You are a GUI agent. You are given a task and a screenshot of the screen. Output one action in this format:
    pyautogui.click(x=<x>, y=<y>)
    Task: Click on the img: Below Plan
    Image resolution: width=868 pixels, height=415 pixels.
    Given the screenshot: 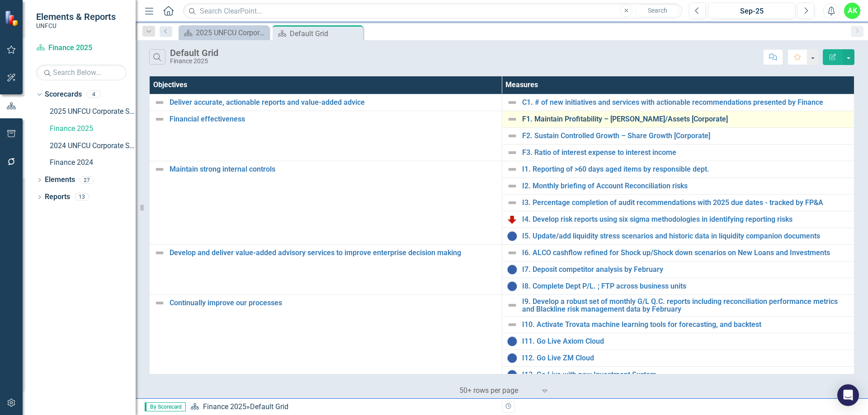 What is the action you would take?
    pyautogui.click(x=512, y=219)
    